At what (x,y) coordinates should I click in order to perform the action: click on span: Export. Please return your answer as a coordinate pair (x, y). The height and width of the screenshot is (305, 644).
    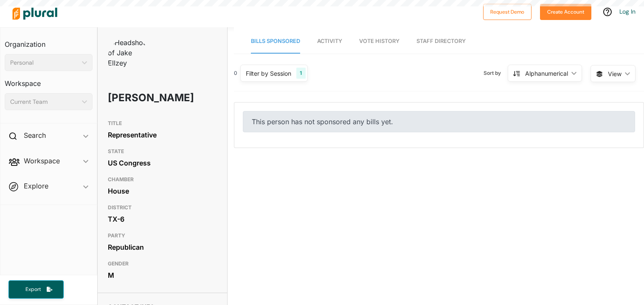
    Looking at the image, I should click on (33, 289).